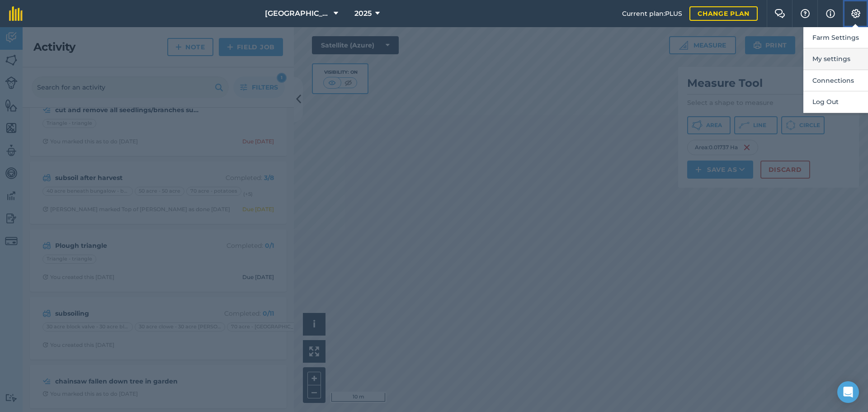 This screenshot has height=412, width=868. Describe the element at coordinates (830, 14) in the screenshot. I see `img: svg+xml;base64,PHN2ZyB4bWxucz0iaHR0cDovL3d3dy53My5vcmcvMjAwMC9zdmciIHdpZHRoPSIxNyIgaGVpZ2h0PSIxNy...` at that location.